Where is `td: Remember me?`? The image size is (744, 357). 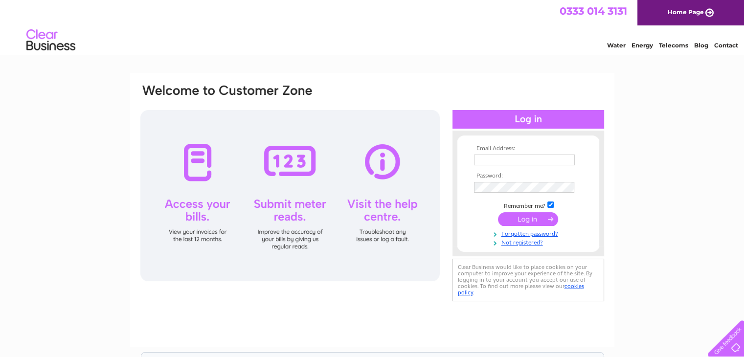 td: Remember me? is located at coordinates (528, 205).